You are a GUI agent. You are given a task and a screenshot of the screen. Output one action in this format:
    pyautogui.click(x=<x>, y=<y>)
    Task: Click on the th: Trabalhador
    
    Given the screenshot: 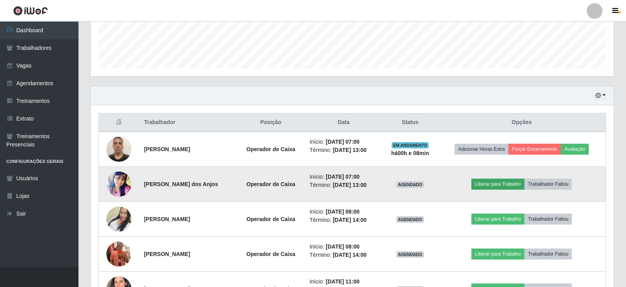 What is the action you would take?
    pyautogui.click(x=188, y=123)
    